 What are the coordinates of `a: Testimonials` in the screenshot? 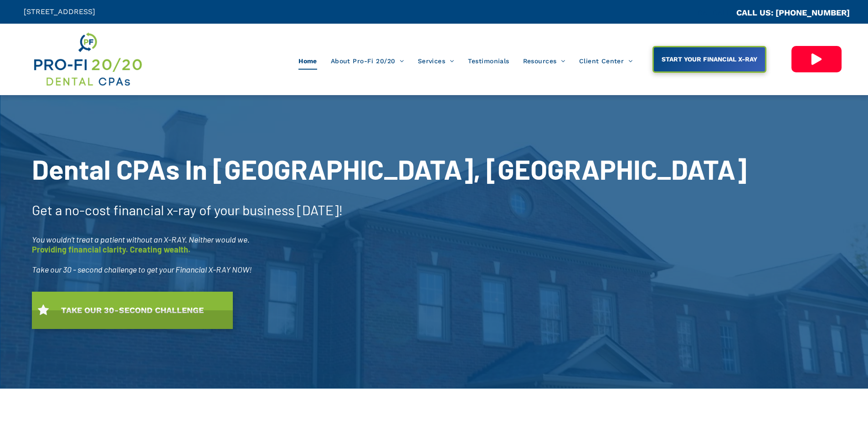 It's located at (488, 61).